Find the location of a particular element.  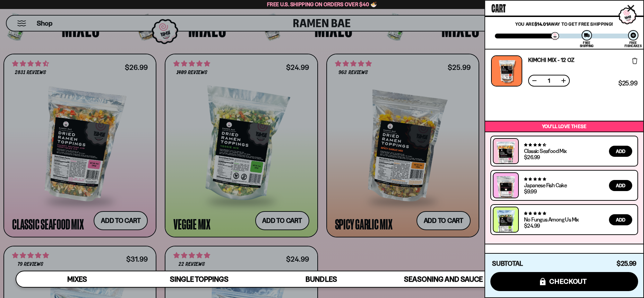

span: checkout is located at coordinates (568, 281).